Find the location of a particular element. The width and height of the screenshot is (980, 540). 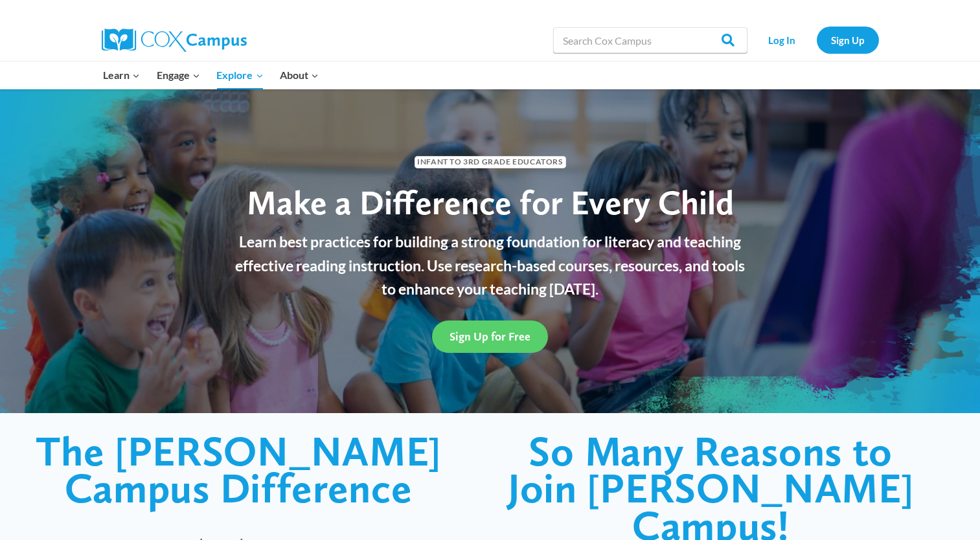

span: Explore is located at coordinates (239, 75).